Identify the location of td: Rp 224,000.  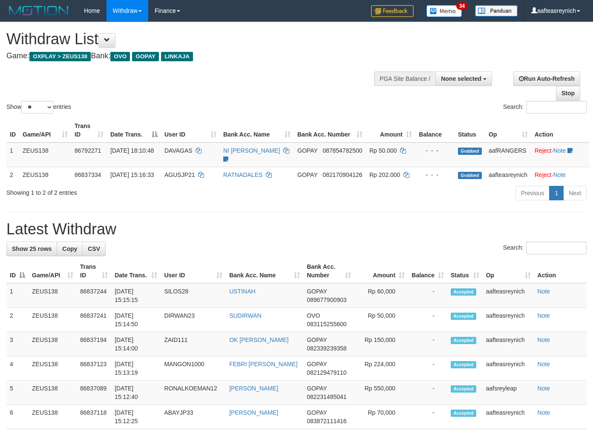
(381, 369).